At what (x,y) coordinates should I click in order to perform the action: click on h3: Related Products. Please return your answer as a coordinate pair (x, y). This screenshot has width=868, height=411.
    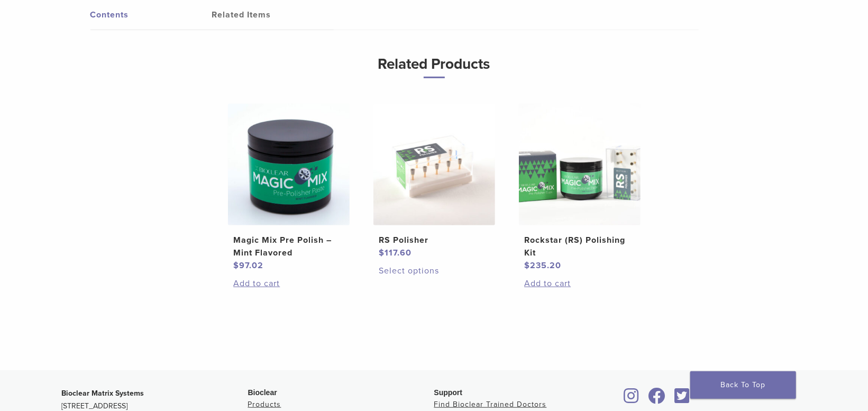
    Looking at the image, I should click on (434, 64).